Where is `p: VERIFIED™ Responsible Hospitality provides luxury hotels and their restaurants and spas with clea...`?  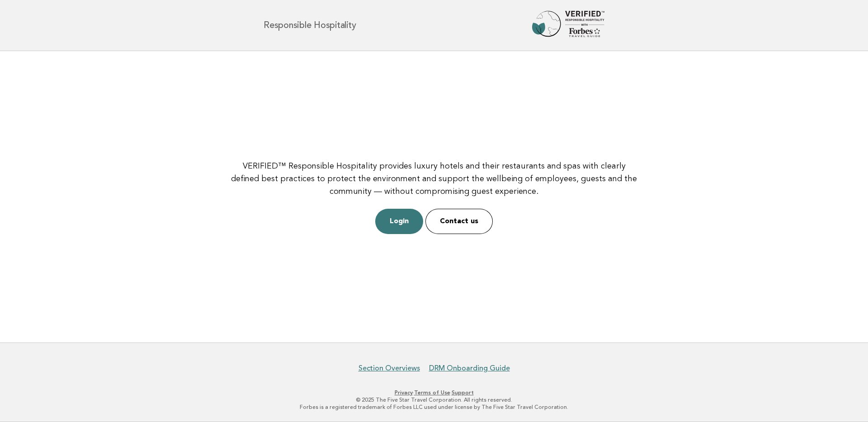
p: VERIFIED™ Responsible Hospitality provides luxury hotels and their restaurants and spas with clea... is located at coordinates (434, 179).